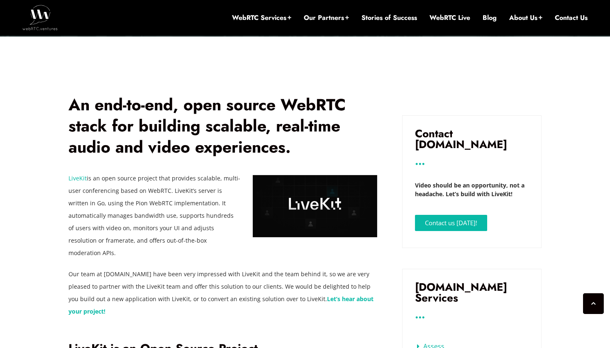 The width and height of the screenshot is (610, 348). What do you see at coordinates (389, 18) in the screenshot?
I see `a: Stories of Success` at bounding box center [389, 18].